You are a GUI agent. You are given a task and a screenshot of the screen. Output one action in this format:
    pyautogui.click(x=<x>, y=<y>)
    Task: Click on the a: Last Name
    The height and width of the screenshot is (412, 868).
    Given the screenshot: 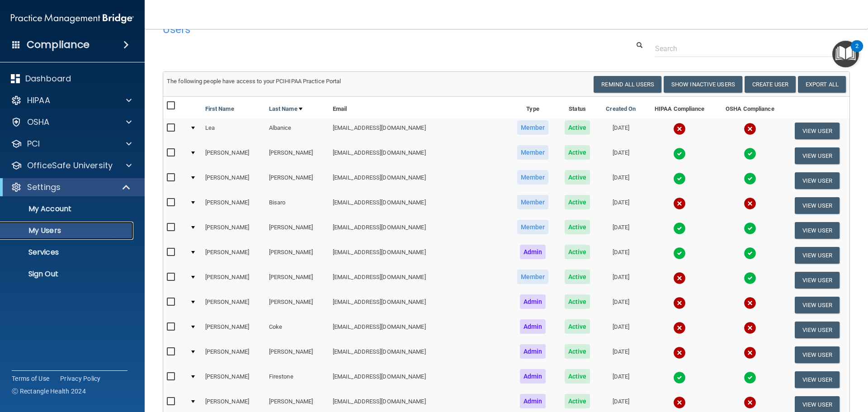 What is the action you would take?
    pyautogui.click(x=286, y=109)
    